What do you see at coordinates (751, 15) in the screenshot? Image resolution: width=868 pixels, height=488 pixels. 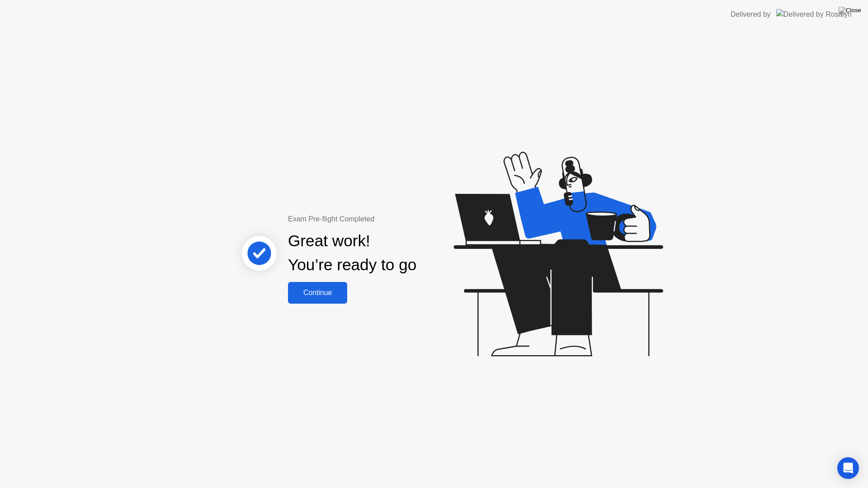 I see `div: Delivered by` at bounding box center [751, 15].